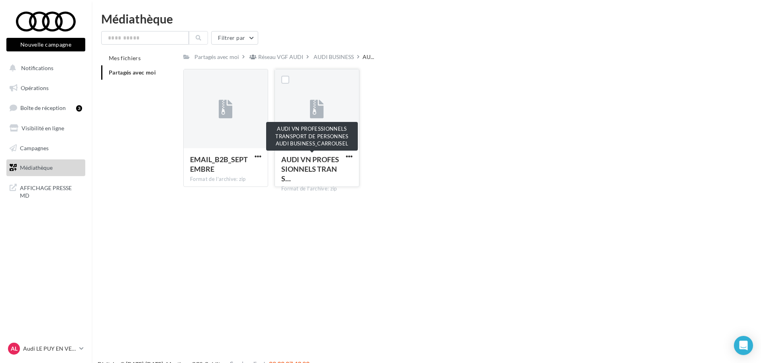 This screenshot has height=363, width=761. What do you see at coordinates (46, 45) in the screenshot?
I see `button: Nouvelle campagne` at bounding box center [46, 45].